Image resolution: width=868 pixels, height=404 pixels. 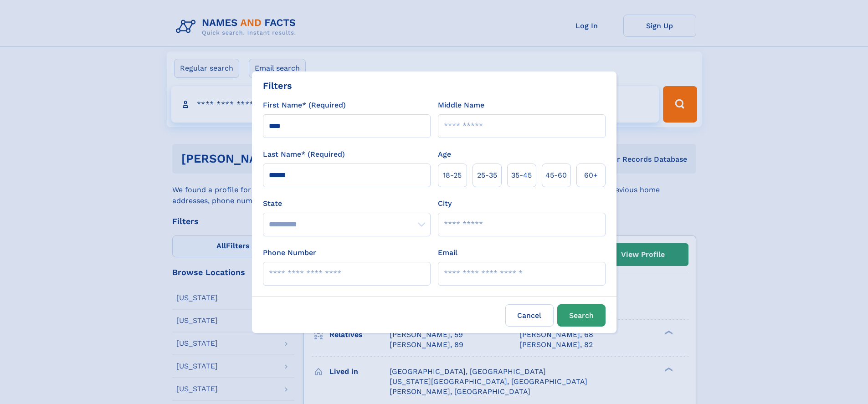 What do you see at coordinates (278, 85) in the screenshot?
I see `div: Filters` at bounding box center [278, 85].